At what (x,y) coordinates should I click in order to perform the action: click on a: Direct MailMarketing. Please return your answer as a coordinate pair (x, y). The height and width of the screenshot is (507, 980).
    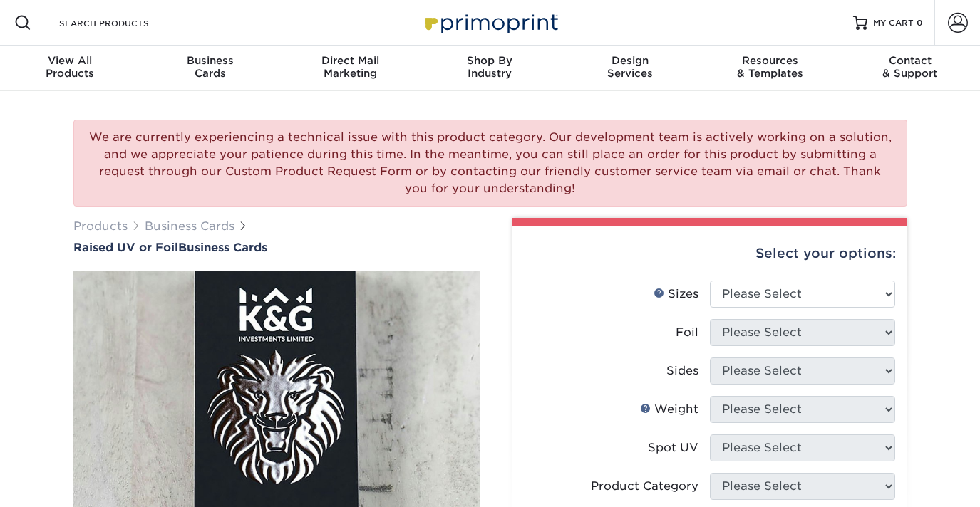
    Looking at the image, I should click on (350, 68).